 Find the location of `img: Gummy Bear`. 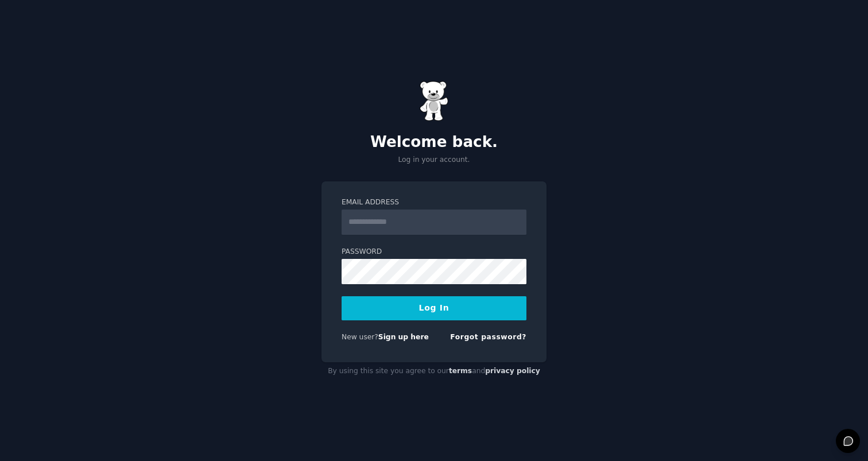

img: Gummy Bear is located at coordinates (434, 101).